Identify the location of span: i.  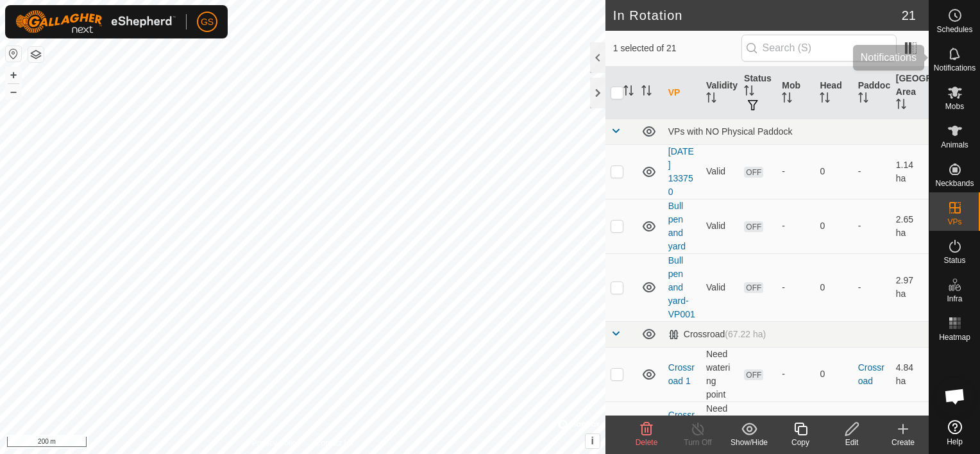
(593, 441).